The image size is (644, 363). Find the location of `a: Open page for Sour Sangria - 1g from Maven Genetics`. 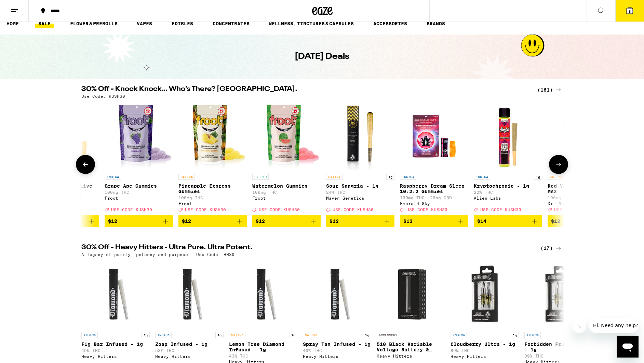

a: Open page for Sour Sangria - 1g from Maven Genetics is located at coordinates (360, 158).